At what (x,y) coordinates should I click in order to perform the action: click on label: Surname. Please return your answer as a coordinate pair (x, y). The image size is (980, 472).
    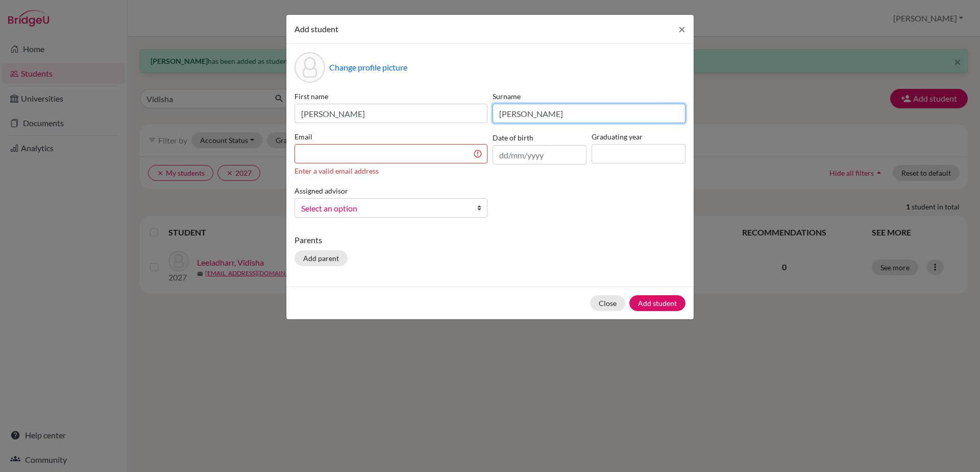
    Looking at the image, I should click on (589, 96).